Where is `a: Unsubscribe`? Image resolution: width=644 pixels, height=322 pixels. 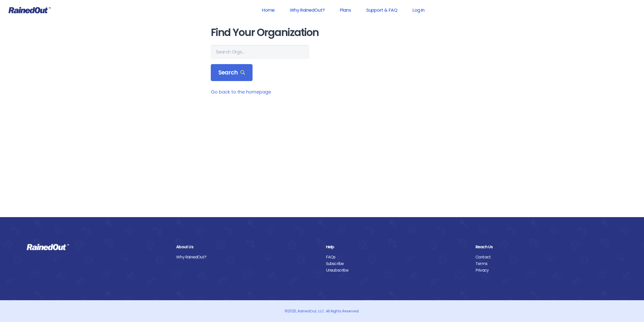 a: Unsubscribe is located at coordinates (397, 270).